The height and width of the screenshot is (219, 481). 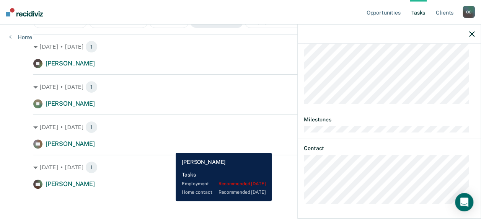 I want to click on dt: Milestones, so click(x=389, y=119).